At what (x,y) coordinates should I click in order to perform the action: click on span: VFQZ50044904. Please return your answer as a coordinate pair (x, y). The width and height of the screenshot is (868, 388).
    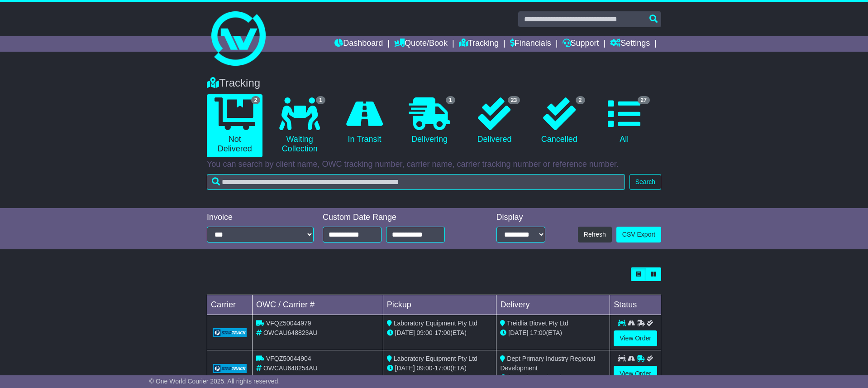
    Looking at the image, I should click on (289, 358).